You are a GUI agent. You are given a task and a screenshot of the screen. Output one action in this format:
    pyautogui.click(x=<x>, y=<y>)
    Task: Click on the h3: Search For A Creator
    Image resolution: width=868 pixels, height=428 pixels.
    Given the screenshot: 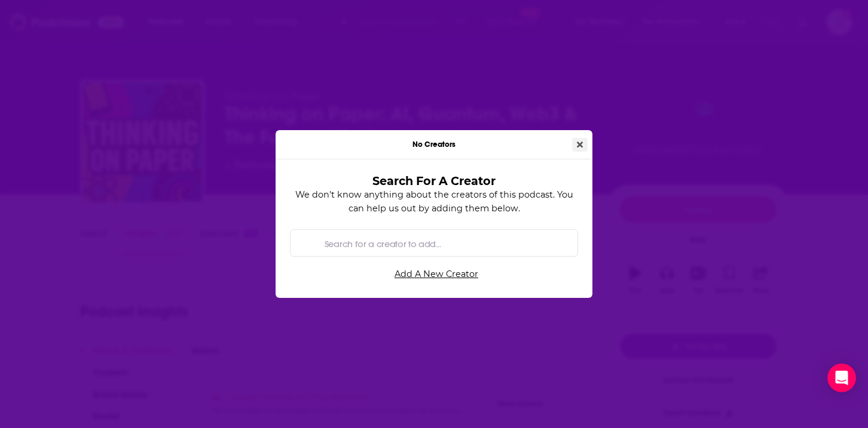 What is the action you would take?
    pyautogui.click(x=434, y=181)
    